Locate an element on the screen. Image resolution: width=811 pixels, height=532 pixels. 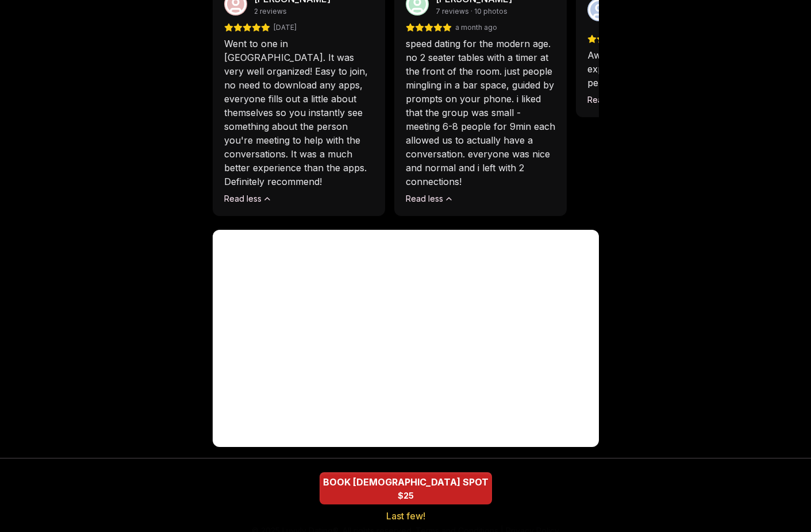
span: $25 is located at coordinates (405, 496).